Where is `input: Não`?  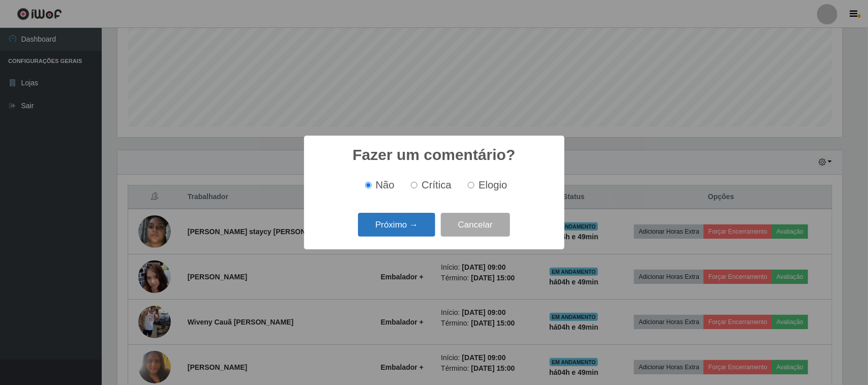
input: Não is located at coordinates (368, 185).